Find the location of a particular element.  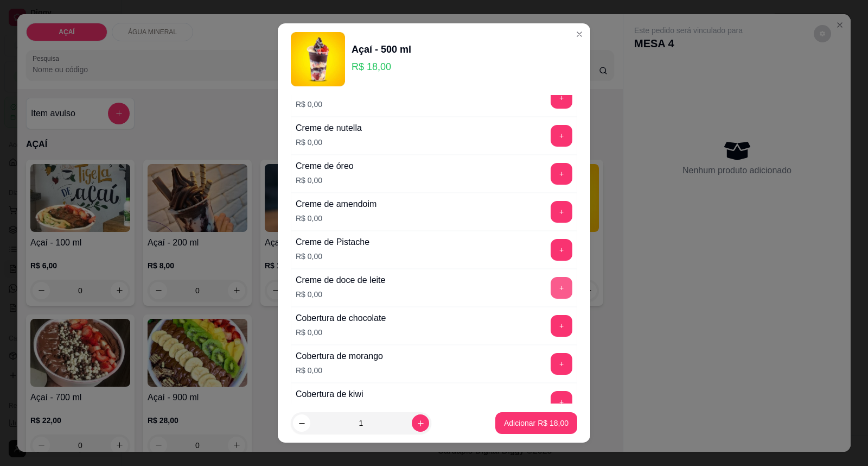

img: product-image is located at coordinates (318, 59).